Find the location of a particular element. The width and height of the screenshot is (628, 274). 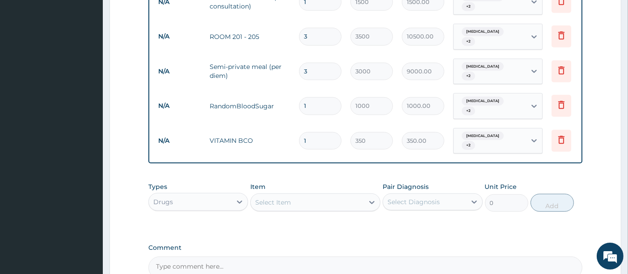

label: Pair Diagnosis is located at coordinates (405, 186).